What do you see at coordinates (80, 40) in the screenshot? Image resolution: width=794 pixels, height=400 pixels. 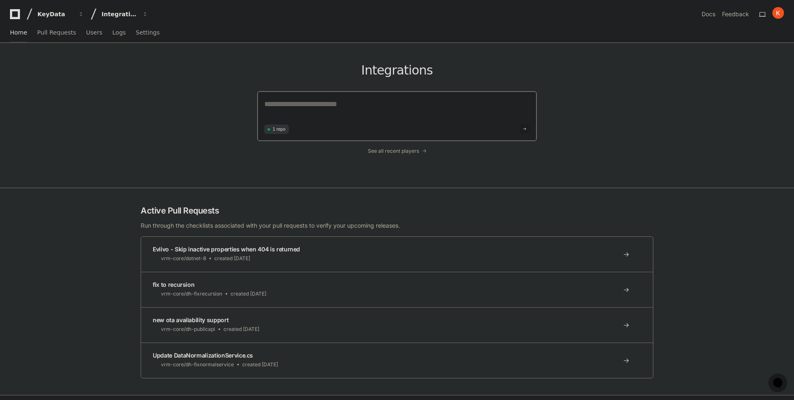 I see `div: Welcome` at bounding box center [80, 40].